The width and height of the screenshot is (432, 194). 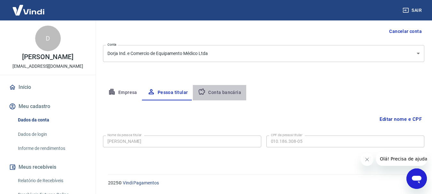 What do you see at coordinates (406, 31) in the screenshot?
I see `button: Cancelar conta` at bounding box center [406, 31].